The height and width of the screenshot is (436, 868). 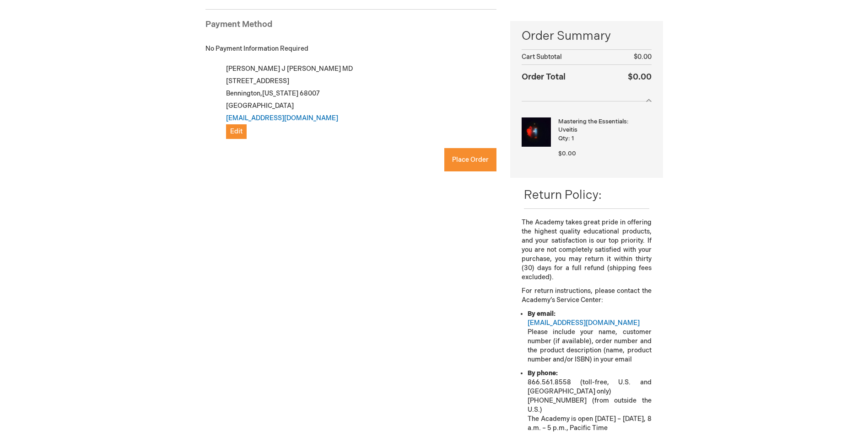 What do you see at coordinates (586, 296) in the screenshot?
I see `p: For return instructions, please contact the Academy’s Service Center:` at bounding box center [586, 296].